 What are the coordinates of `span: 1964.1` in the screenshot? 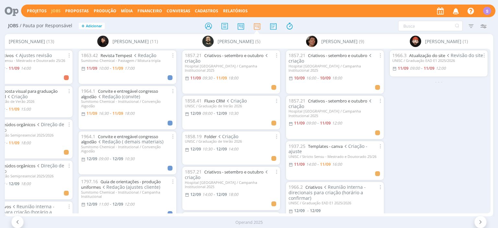 It's located at (88, 136).